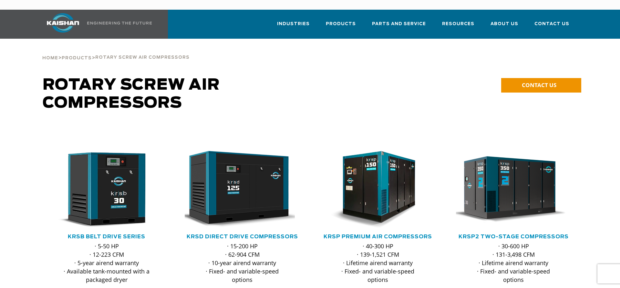 The width and height of the screenshot is (620, 288). Describe the element at coordinates (63, 23) in the screenshot. I see `img: kaishan logo` at that location.